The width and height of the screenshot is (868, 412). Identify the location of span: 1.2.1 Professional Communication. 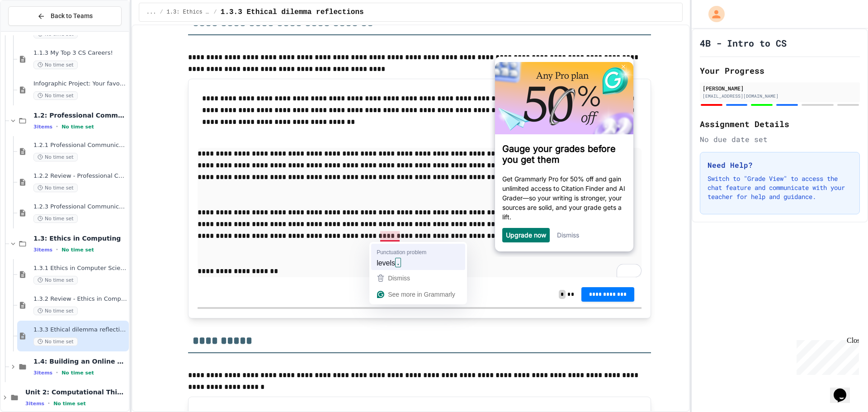
(80, 145).